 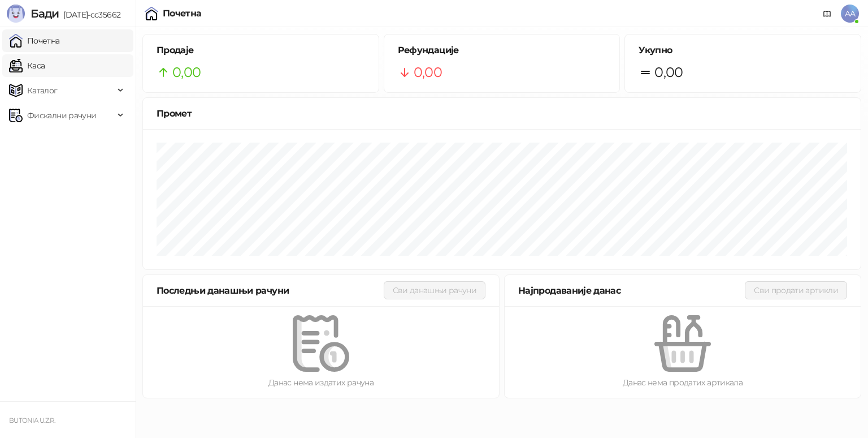 What do you see at coordinates (182, 14) in the screenshot?
I see `div: Почетна` at bounding box center [182, 14].